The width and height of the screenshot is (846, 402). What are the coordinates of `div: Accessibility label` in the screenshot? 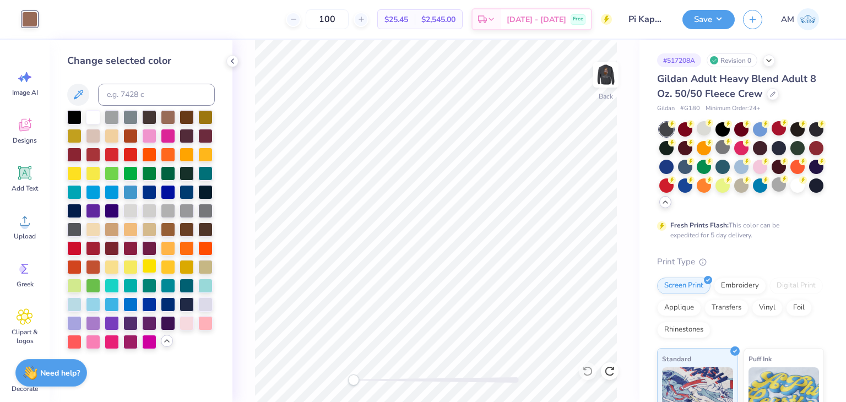 It's located at (353, 380).